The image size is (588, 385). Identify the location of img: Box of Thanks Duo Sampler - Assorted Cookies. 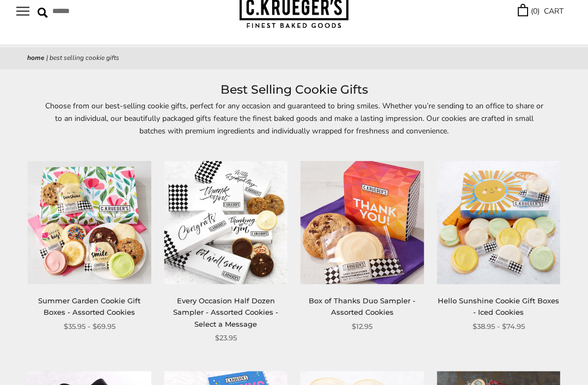
(362, 223).